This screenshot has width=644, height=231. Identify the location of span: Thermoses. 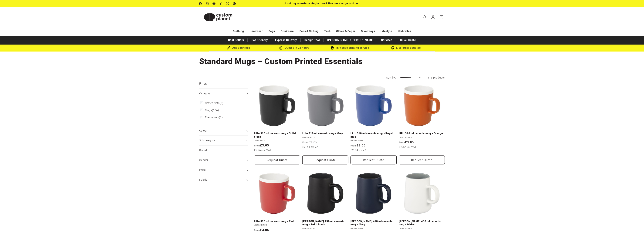
(212, 117).